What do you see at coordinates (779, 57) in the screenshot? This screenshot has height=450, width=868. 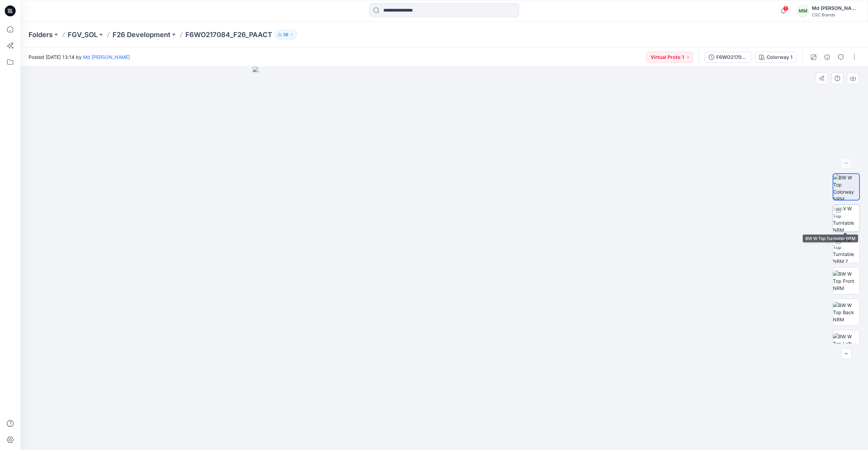 I see `div: Colorway 1` at bounding box center [779, 57].